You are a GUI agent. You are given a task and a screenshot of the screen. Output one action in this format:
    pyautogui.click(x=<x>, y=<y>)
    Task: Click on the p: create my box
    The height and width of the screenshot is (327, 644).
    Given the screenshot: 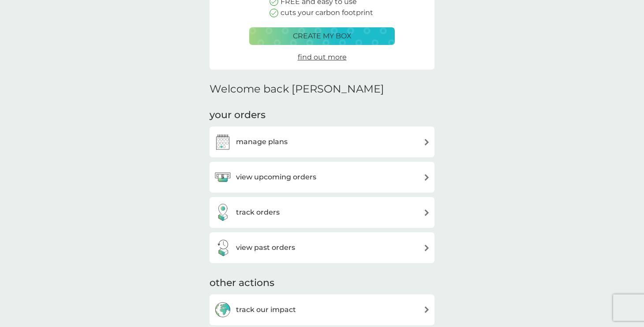 What is the action you would take?
    pyautogui.click(x=322, y=36)
    